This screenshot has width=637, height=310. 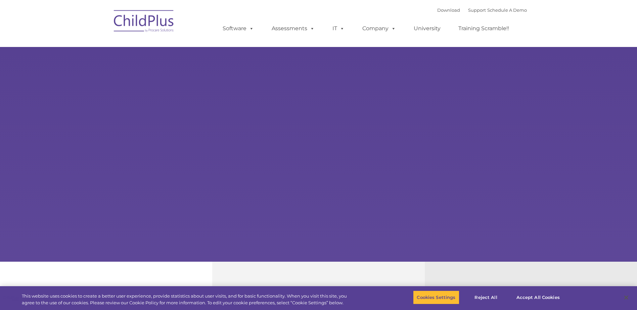 What do you see at coordinates (483, 29) in the screenshot?
I see `a: Training Scramble!!` at bounding box center [483, 29].